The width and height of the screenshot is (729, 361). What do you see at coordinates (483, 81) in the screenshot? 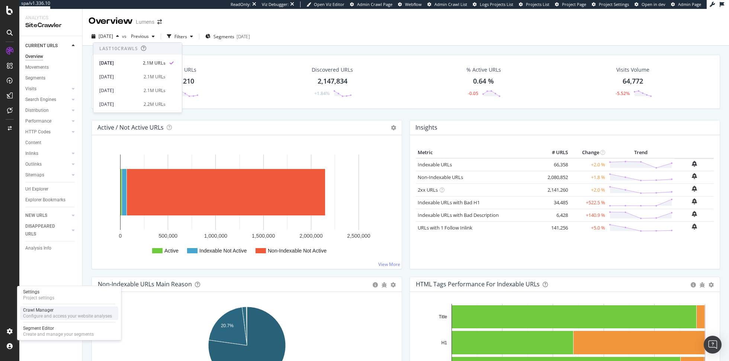
I see `div: 0.64 %` at bounding box center [483, 81].